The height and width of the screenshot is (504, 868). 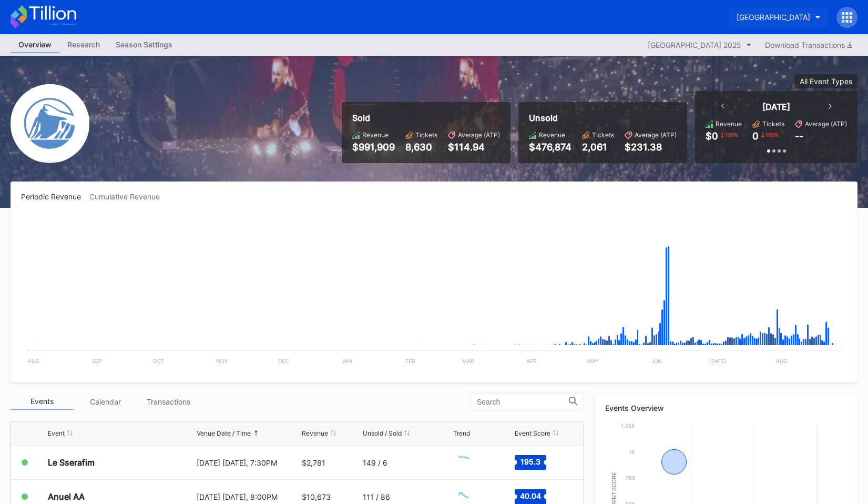 I want to click on img: Devils-Logo.png, so click(x=50, y=123).